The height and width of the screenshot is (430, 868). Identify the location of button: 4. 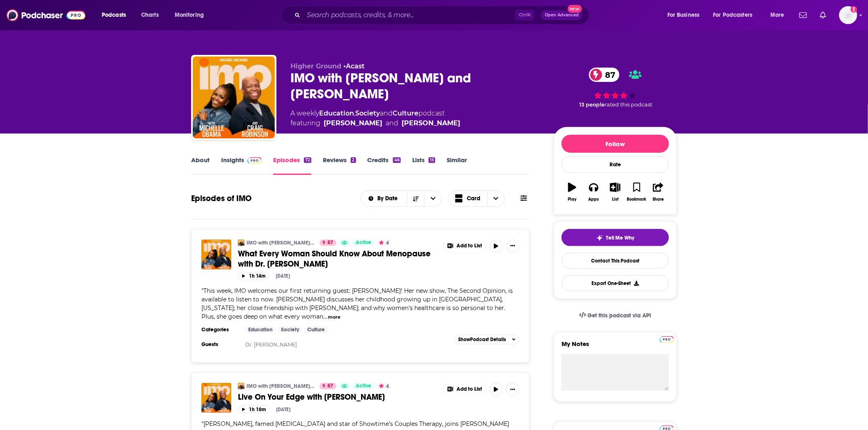
(384, 386).